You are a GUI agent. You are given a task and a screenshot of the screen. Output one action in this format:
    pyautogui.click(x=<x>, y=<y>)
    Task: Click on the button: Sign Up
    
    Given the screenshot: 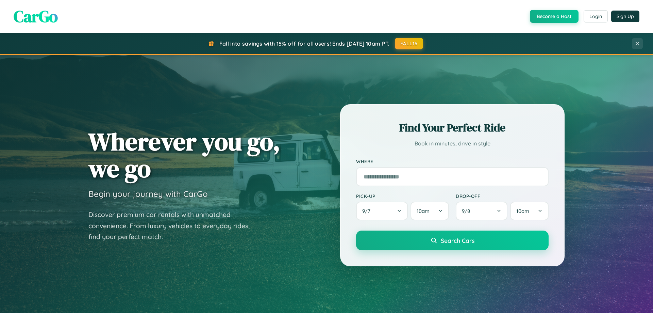 What is the action you would take?
    pyautogui.click(x=625, y=16)
    